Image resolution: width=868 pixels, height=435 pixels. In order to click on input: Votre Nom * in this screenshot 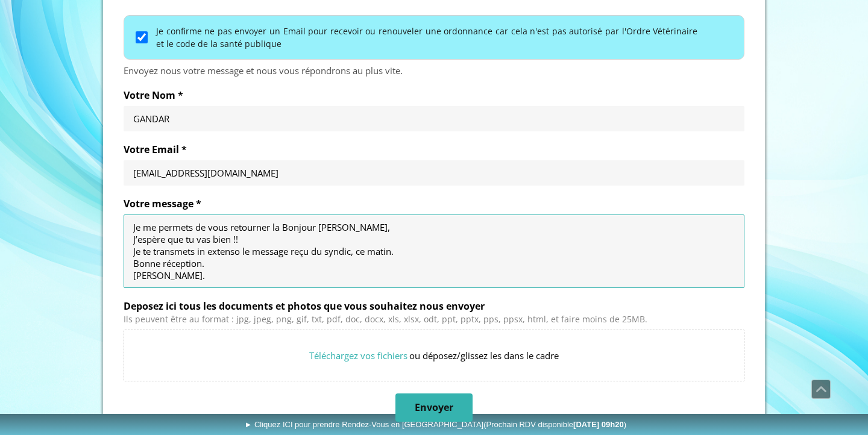, I will do `click(434, 119)`.